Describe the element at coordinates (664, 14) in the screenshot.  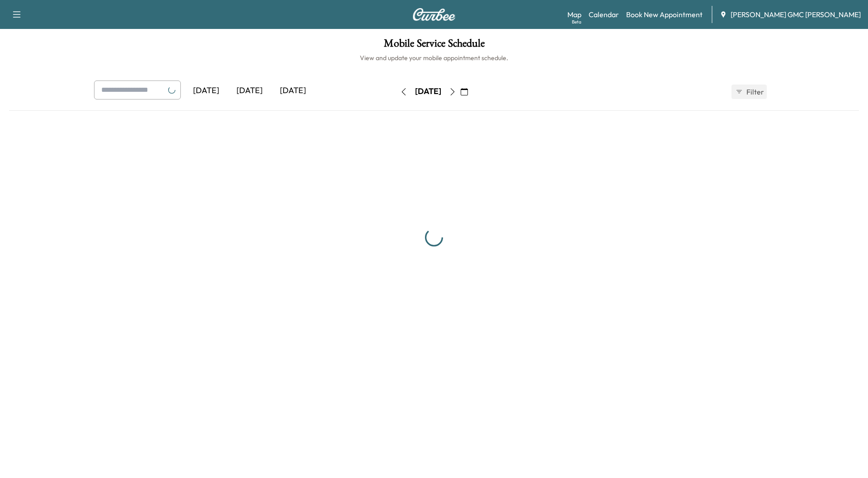
I see `a: Book New Appointment` at that location.